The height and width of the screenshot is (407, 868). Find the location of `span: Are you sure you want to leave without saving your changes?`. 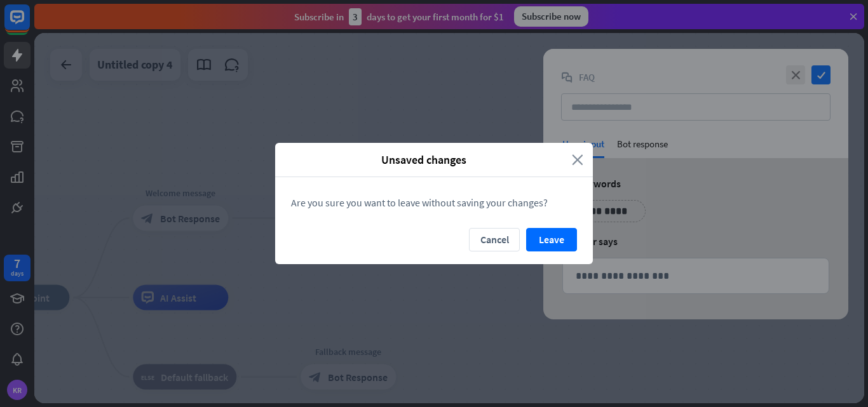

span: Are you sure you want to leave without saving your changes? is located at coordinates (419, 203).